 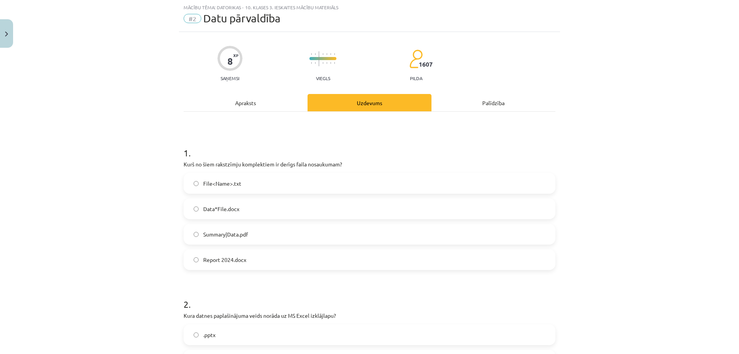 What do you see at coordinates (416, 78) in the screenshot?
I see `p: pilda` at bounding box center [416, 78].